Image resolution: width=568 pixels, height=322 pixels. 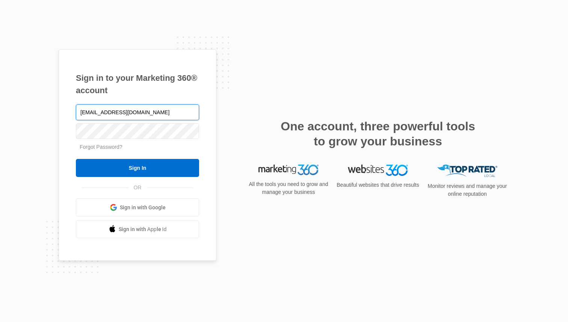 What do you see at coordinates (137, 168) in the screenshot?
I see `input: Sign In` at bounding box center [137, 168].